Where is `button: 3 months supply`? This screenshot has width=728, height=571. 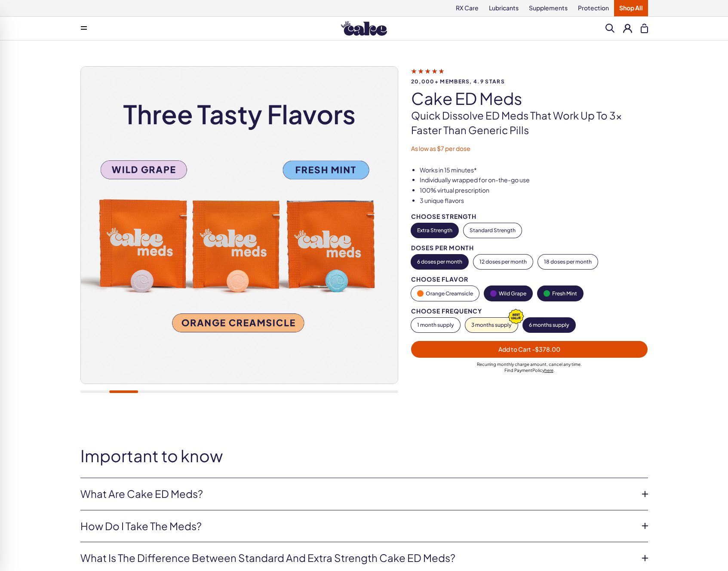
button: 3 months supply is located at coordinates (492, 325).